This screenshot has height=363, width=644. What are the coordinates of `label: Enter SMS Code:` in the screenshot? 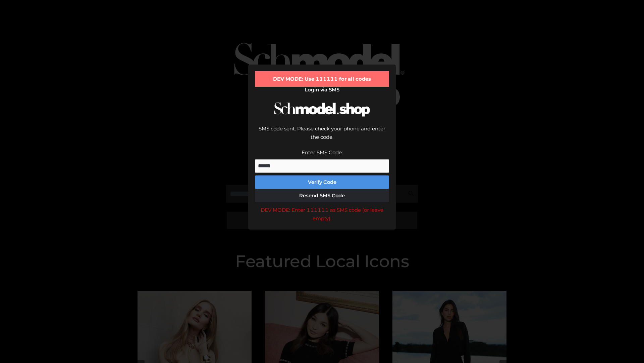 It's located at (322, 152).